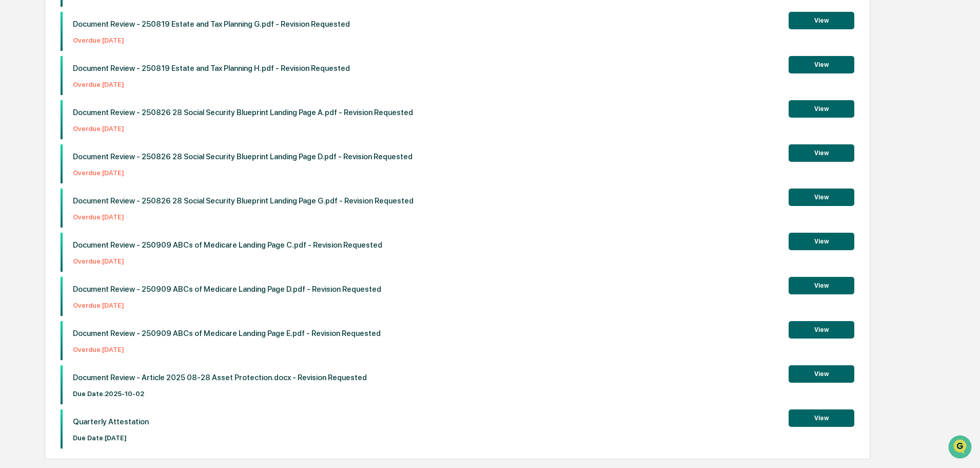  What do you see at coordinates (101, 134) in the screenshot?
I see `a: 🗄️Attestations` at bounding box center [101, 134].